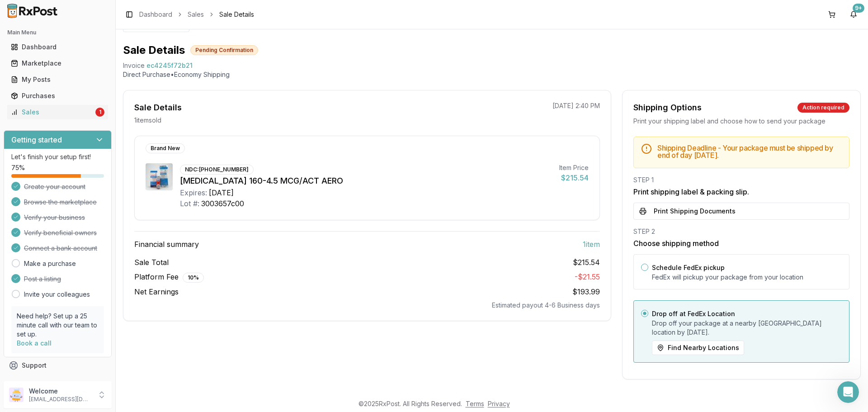  What do you see at coordinates (667, 108) in the screenshot?
I see `div: Shipping Options` at bounding box center [667, 108].